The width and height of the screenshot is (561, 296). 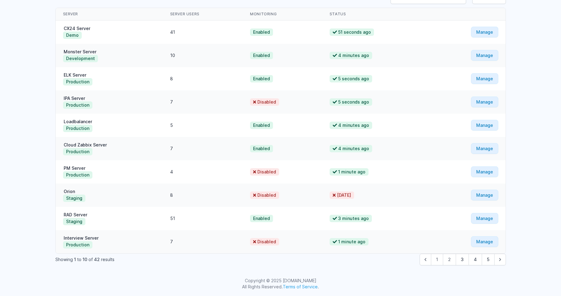 I want to click on button: Go to page 2, so click(x=449, y=259).